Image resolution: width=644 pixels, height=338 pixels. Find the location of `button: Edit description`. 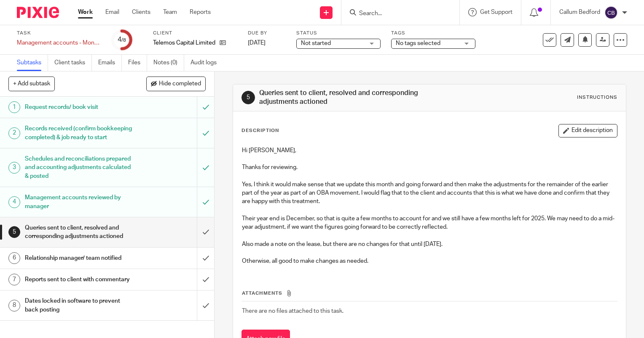

button: Edit description is located at coordinates (588, 131).